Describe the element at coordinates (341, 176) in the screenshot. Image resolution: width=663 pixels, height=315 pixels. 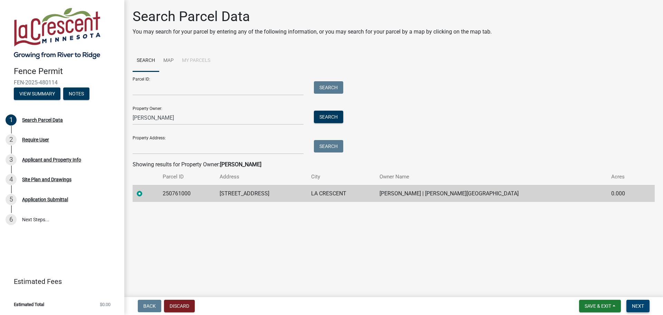
I see `th: City` at that location.